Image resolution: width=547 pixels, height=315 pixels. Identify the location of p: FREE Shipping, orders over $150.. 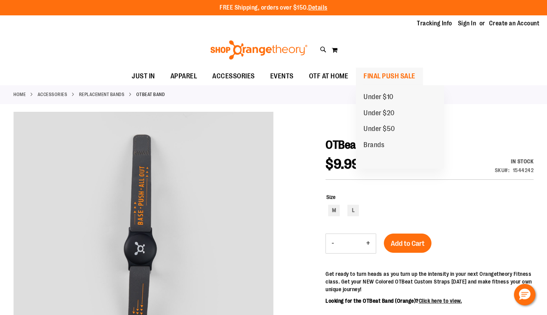
(273, 8).